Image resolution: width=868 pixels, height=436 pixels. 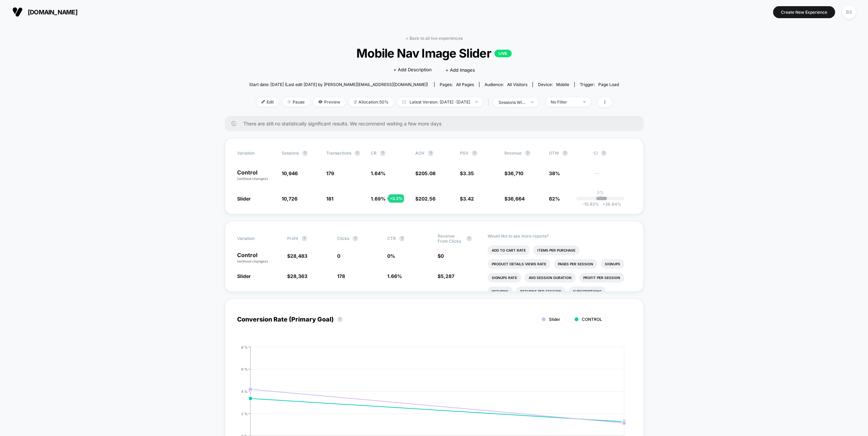 What do you see at coordinates (329, 198) in the screenshot?
I see `span: 181` at bounding box center [329, 198].